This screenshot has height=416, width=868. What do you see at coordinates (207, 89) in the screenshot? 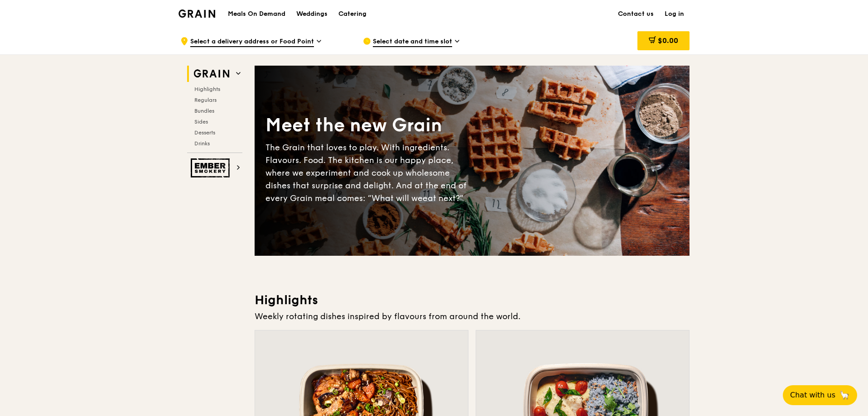
I see `span: Highlights` at bounding box center [207, 89].